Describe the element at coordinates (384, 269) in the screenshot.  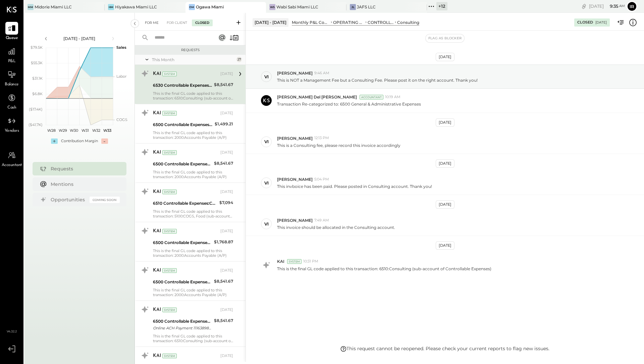
I see `p: This is the final GL code applied to this transaction: 6510:Consulting (sub-account of Controllab...` at that location.